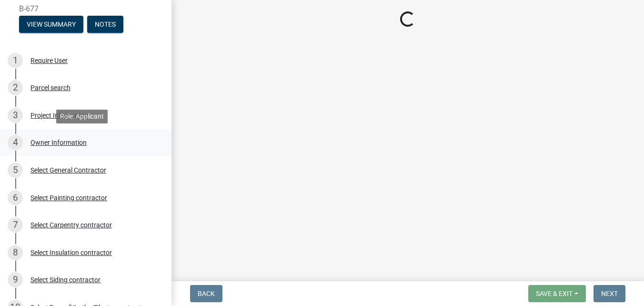 The width and height of the screenshot is (644, 306). Describe the element at coordinates (15, 115) in the screenshot. I see `div: 3` at that location.